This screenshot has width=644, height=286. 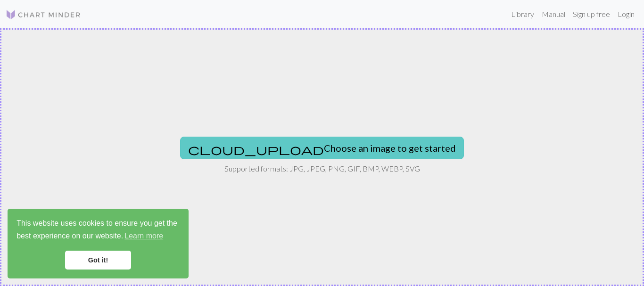 What do you see at coordinates (322, 148) in the screenshot?
I see `button: Choose an image to get started` at bounding box center [322, 148].